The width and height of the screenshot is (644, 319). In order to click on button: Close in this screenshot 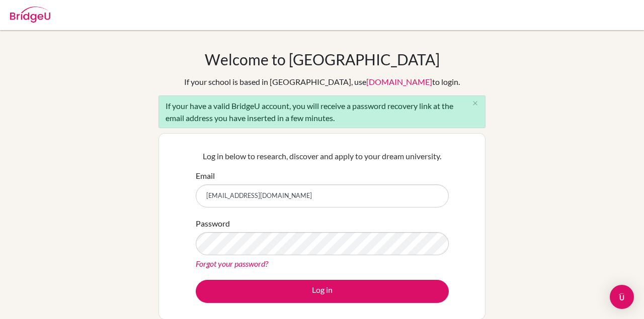, I will do `click(475, 104)`.